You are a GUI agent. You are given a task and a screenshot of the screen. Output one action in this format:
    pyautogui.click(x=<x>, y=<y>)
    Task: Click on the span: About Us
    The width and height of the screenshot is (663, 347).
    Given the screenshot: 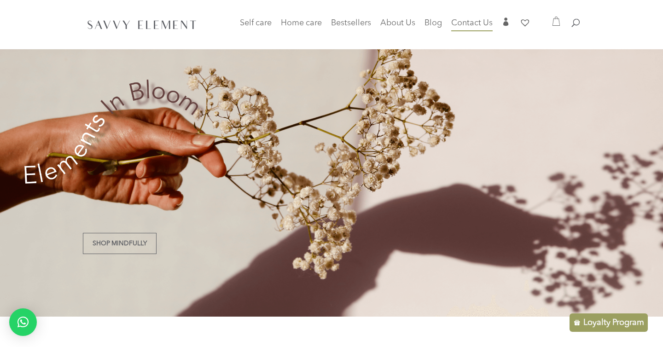 What is the action you would take?
    pyautogui.click(x=398, y=23)
    